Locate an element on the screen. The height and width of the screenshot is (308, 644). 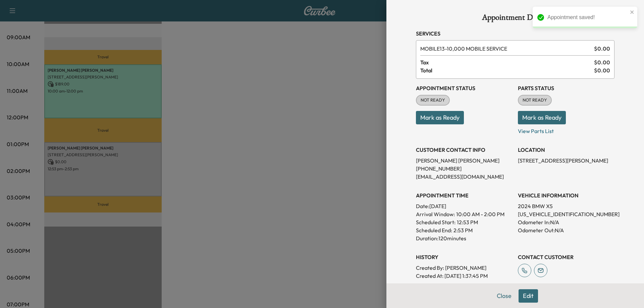
h3: Appointment Status is located at coordinates (464, 88).